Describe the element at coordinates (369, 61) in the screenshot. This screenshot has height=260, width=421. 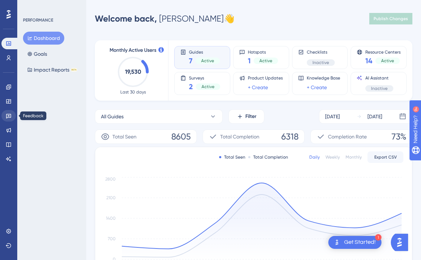
I see `span: 14` at that location.